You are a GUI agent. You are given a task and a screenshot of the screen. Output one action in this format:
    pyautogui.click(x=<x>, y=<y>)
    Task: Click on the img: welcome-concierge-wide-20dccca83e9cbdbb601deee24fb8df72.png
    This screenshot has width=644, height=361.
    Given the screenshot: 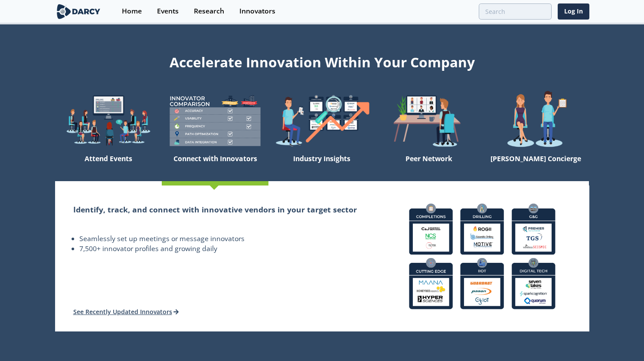 What is the action you would take?
    pyautogui.click(x=536, y=121)
    